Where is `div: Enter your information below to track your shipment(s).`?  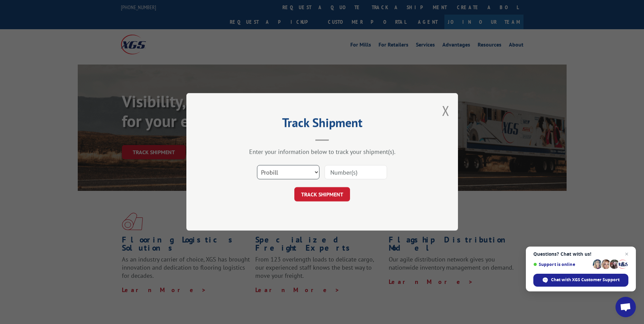
div: Enter your information below to track your shipment(s). is located at coordinates (322, 152).